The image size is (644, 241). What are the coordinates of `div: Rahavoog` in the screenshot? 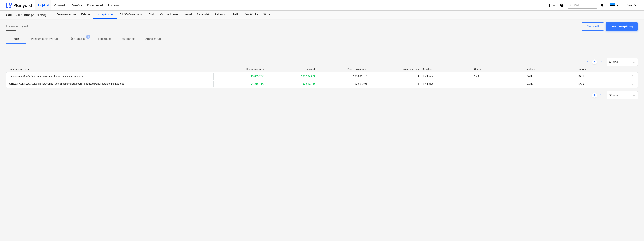 It's located at (221, 15).